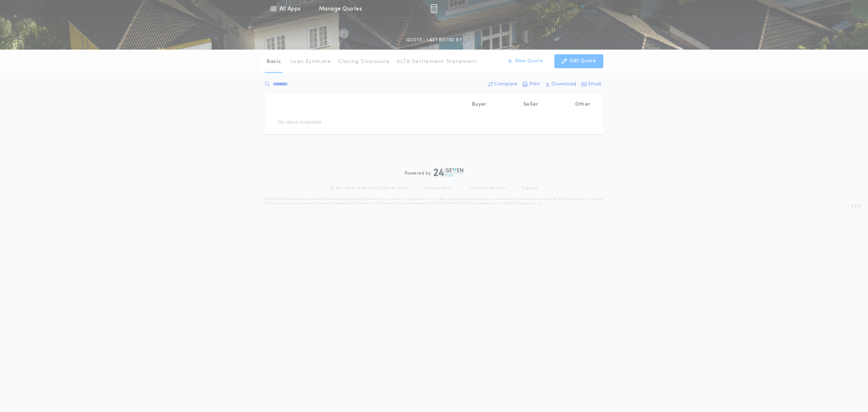 The width and height of the screenshot is (868, 412). Describe the element at coordinates (531, 84) in the screenshot. I see `button: Print` at that location.